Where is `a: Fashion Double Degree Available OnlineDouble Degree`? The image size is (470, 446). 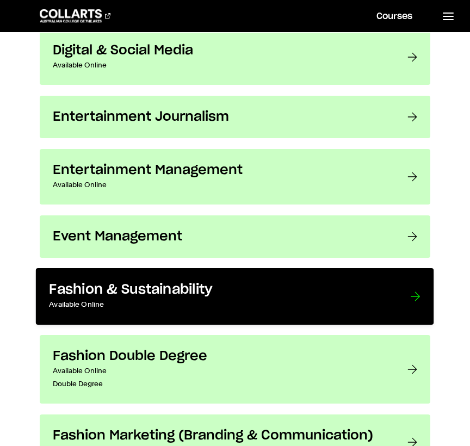 a: Fashion Double Degree Available OnlineDouble Degree is located at coordinates (234, 369).